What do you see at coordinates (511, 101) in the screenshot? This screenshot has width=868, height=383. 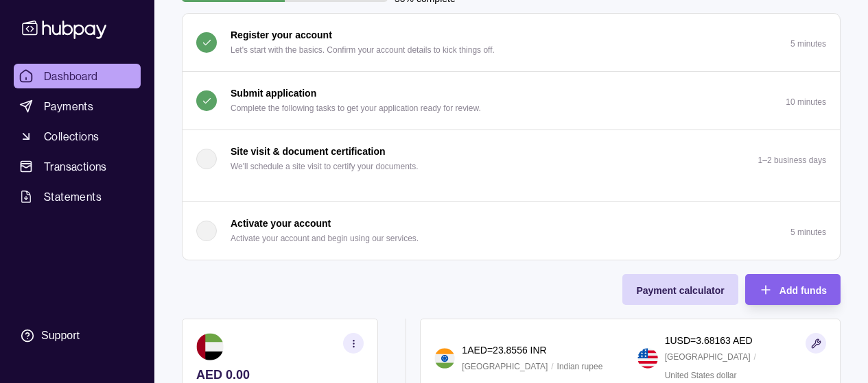 I see `button: Submit application Complete the following tasks to get your application ready for review.10 minutes` at bounding box center [511, 101].